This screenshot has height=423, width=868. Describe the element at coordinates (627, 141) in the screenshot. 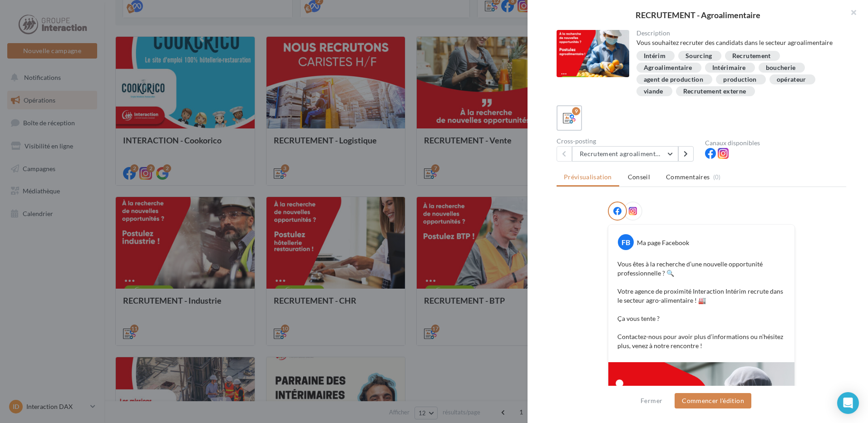

I see `div: Cross-posting` at that location.